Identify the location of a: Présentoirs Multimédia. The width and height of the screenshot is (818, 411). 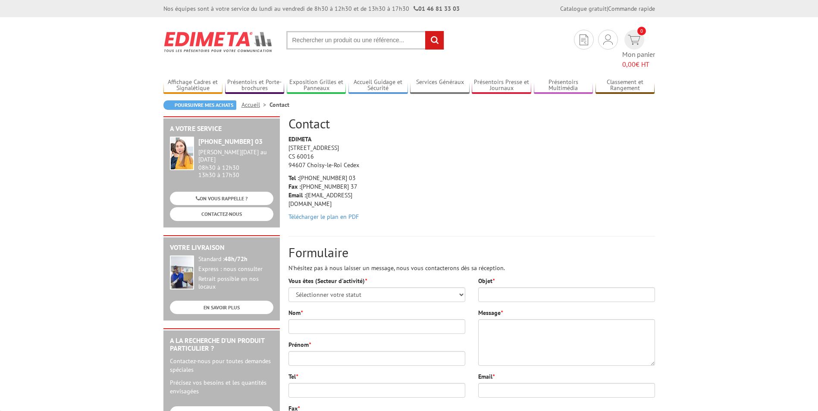
(564, 85).